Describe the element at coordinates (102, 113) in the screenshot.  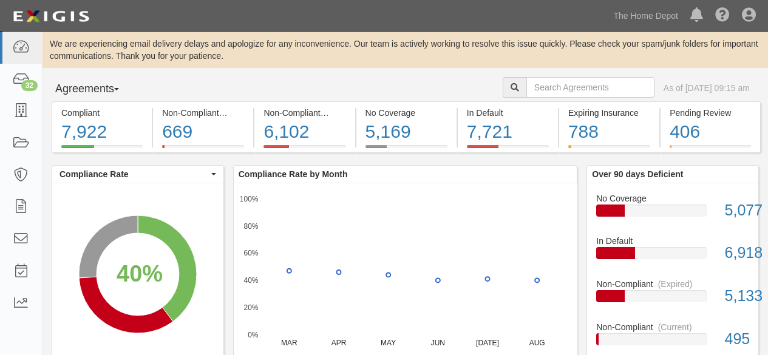
I see `div: Compliant` at that location.